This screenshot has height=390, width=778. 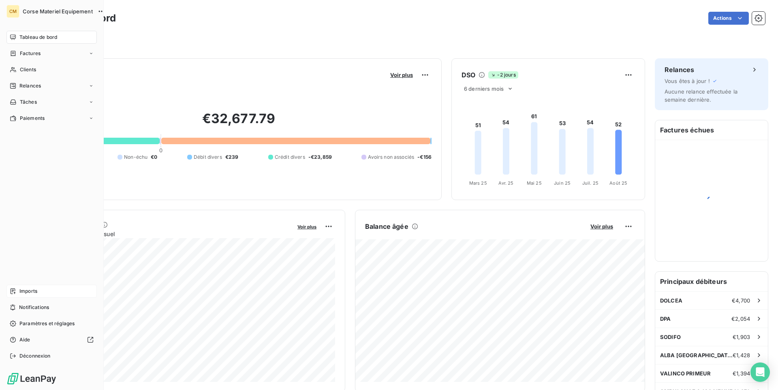 I want to click on tspan: Mars 25, so click(x=478, y=183).